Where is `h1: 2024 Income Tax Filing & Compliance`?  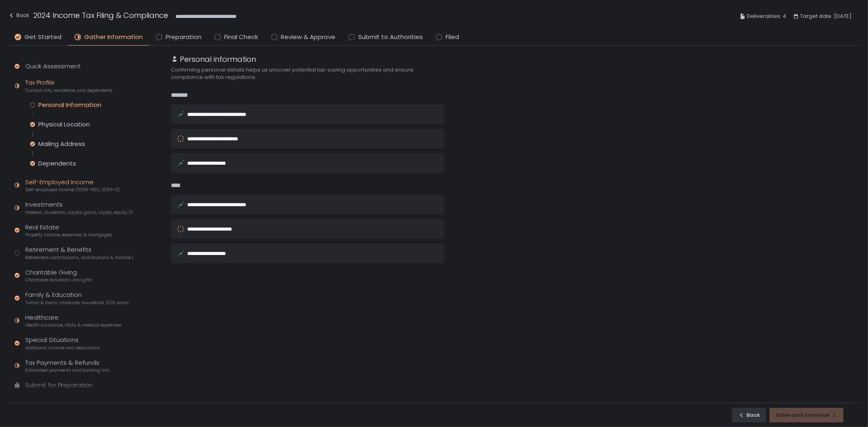
h1: 2024 Income Tax Filing & Compliance is located at coordinates (100, 15).